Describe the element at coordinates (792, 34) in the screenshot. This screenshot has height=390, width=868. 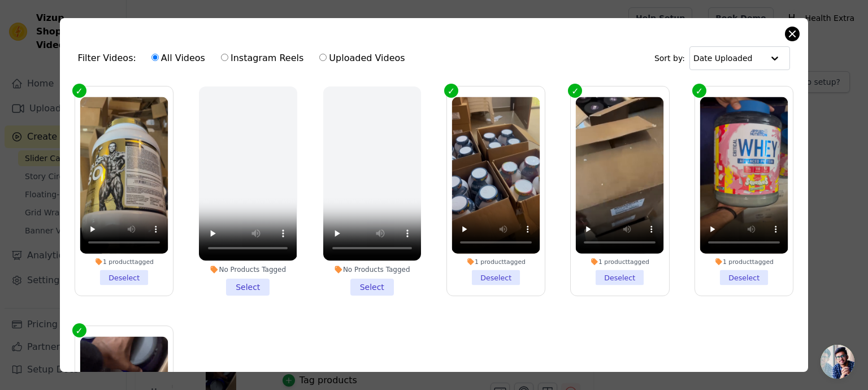
I see `button: Close modal` at that location.